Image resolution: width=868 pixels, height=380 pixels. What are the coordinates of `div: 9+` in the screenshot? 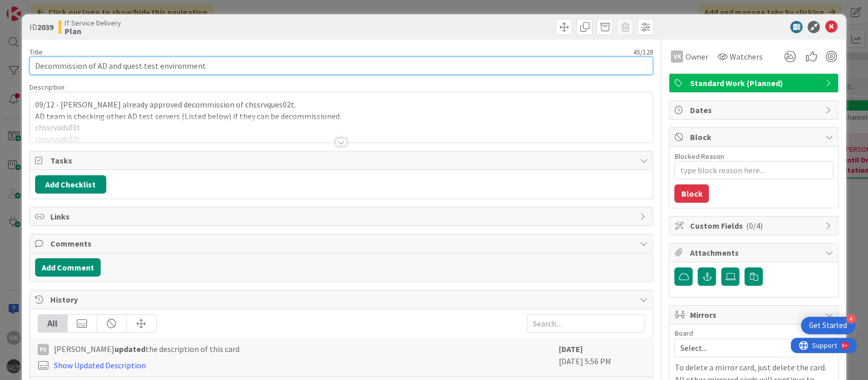 It's located at (54, 8).